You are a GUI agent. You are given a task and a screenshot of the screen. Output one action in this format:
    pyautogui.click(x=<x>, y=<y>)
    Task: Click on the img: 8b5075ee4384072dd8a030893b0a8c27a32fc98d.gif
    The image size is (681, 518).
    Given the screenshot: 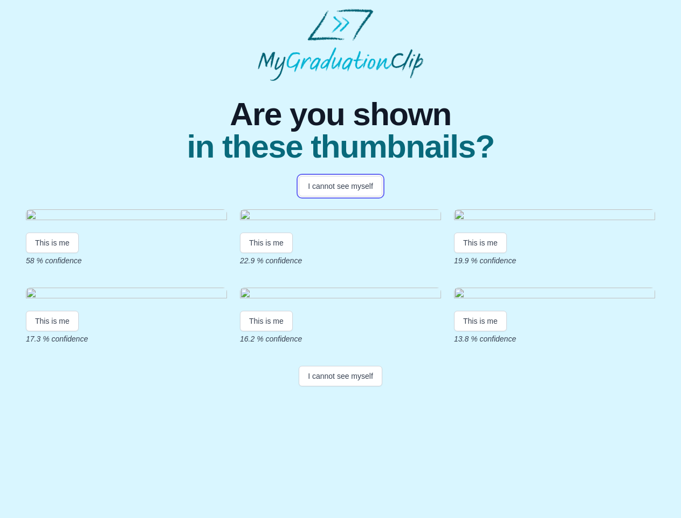 What is the action you would take?
    pyautogui.click(x=340, y=216)
    